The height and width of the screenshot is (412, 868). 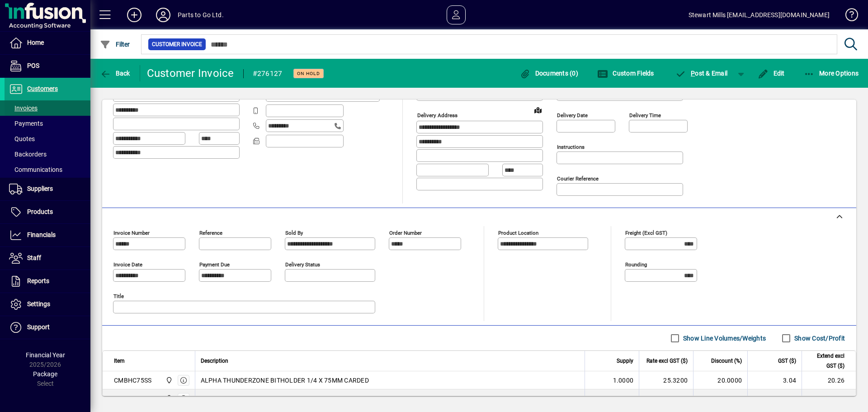 What do you see at coordinates (47, 258) in the screenshot?
I see `a: Staff` at bounding box center [47, 258].